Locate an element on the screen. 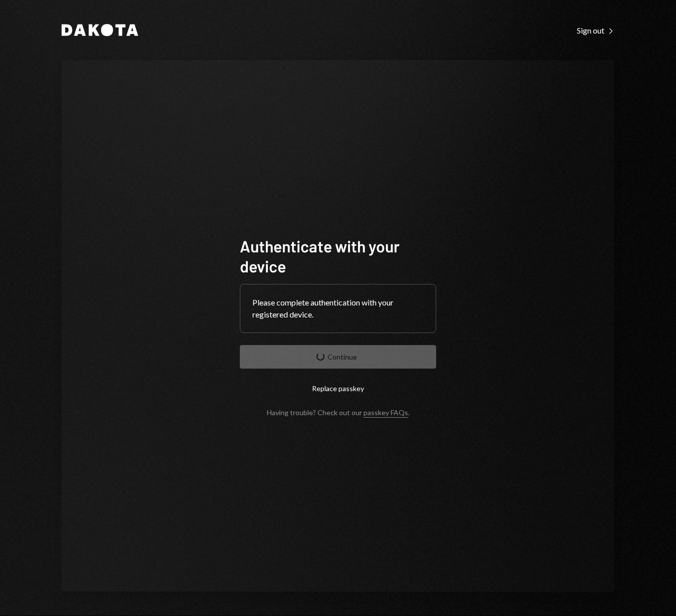 This screenshot has width=676, height=616. a: Sign out is located at coordinates (596, 30).